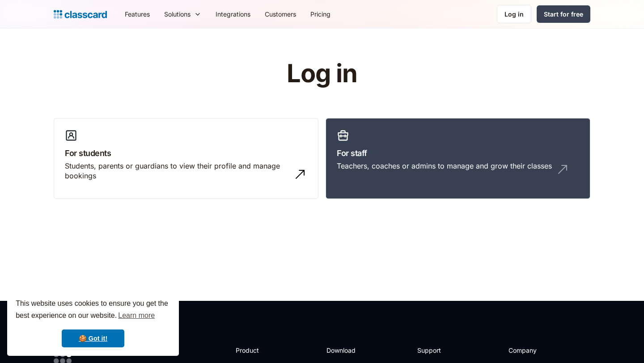 This screenshot has height=363, width=644. I want to click on h2: Company, so click(538, 350).